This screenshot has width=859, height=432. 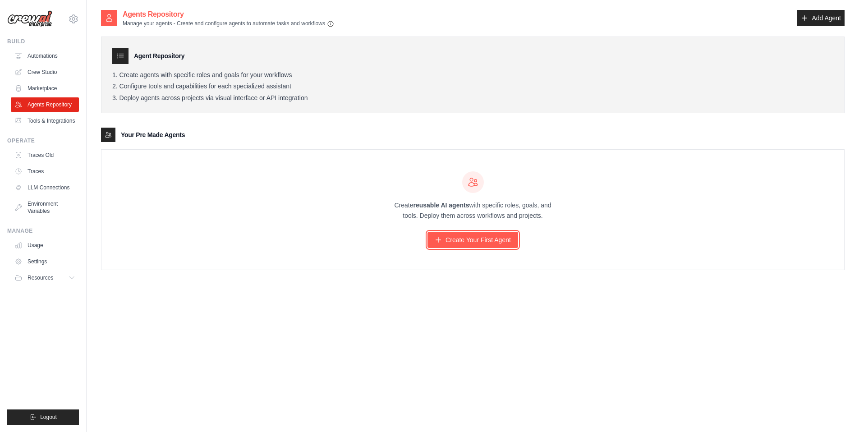 What do you see at coordinates (472, 240) in the screenshot?
I see `a: Create Your First Agent` at bounding box center [472, 240].